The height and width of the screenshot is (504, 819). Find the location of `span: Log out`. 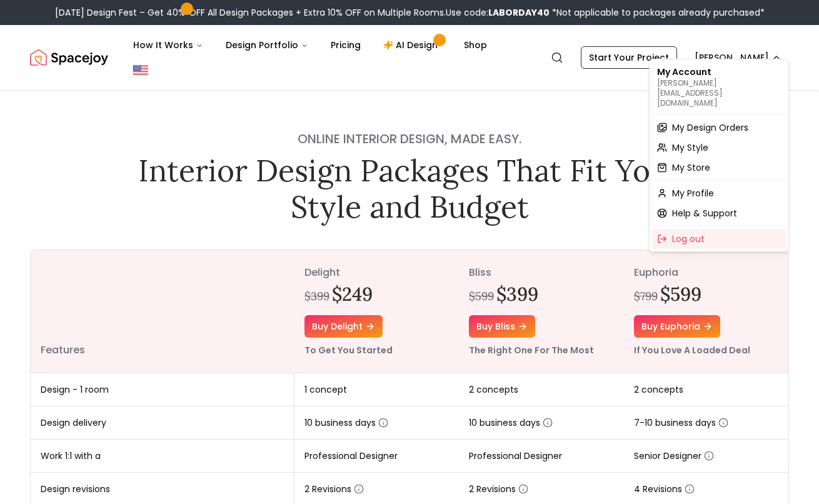

span: Log out is located at coordinates (688, 239).